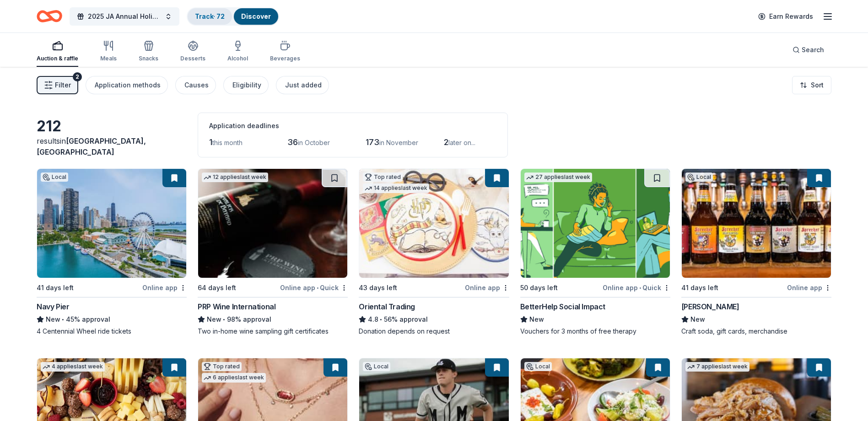  I want to click on button: Search, so click(808, 50).